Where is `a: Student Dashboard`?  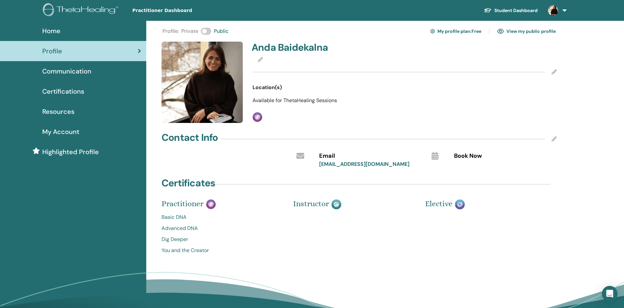
a: Student Dashboard is located at coordinates (511, 10).